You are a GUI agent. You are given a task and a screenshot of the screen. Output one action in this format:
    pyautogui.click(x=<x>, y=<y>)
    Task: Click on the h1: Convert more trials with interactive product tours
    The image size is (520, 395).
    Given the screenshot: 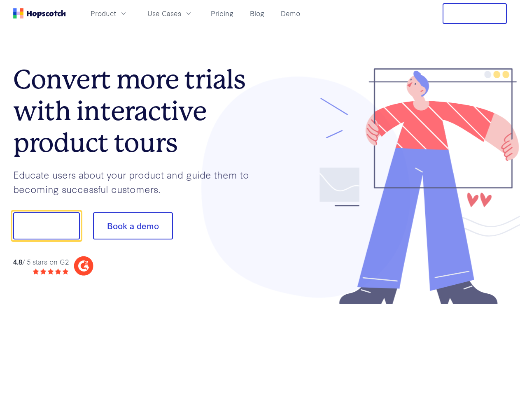 What is the action you would take?
    pyautogui.click(x=137, y=111)
    